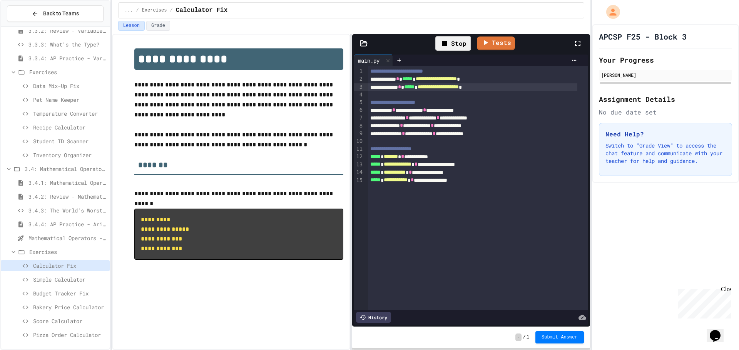  What do you see at coordinates (67, 30) in the screenshot?
I see `span: 3.3.2: Review - Variables and Data Types` at bounding box center [67, 30].